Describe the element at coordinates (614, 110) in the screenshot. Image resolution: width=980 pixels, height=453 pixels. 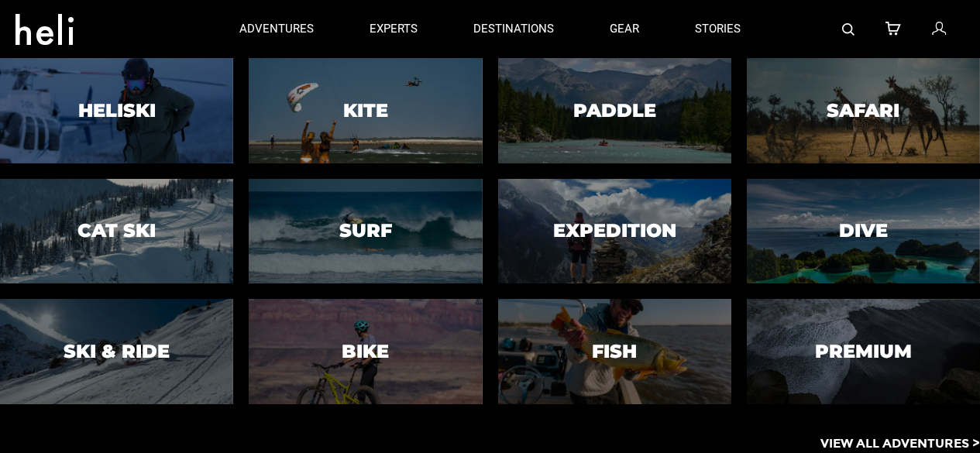
I see `h3: Paddle` at that location.